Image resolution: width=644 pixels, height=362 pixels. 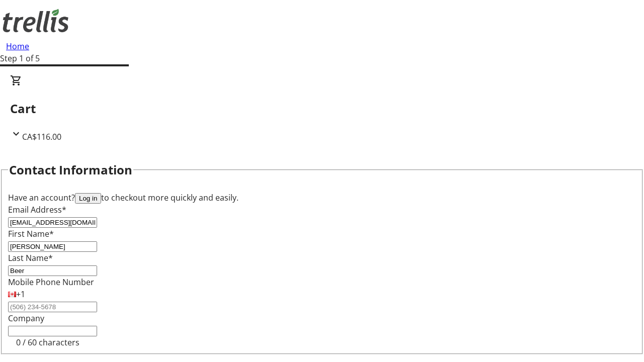 What do you see at coordinates (322, 109) in the screenshot?
I see `h2: Cart` at bounding box center [322, 109].